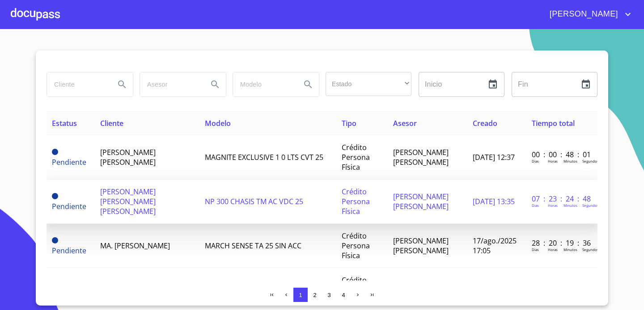 This screenshot has height=310, width=644. What do you see at coordinates (253, 246) in the screenshot?
I see `span: MARCH SENSE TA 25 SIN ACC` at bounding box center [253, 246].